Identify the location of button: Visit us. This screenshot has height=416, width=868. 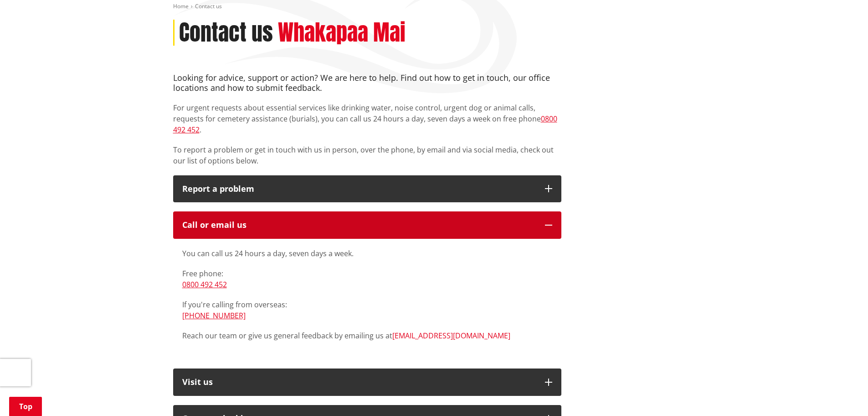
(367, 382).